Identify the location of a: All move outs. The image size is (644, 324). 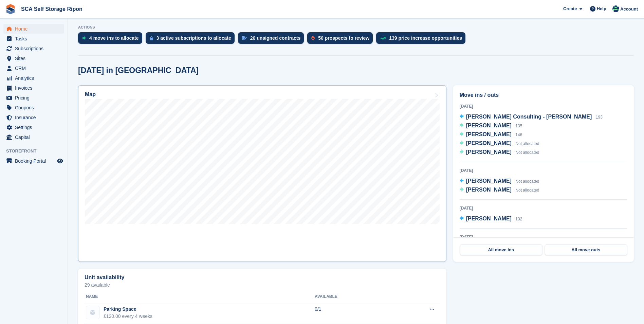
(586, 250).